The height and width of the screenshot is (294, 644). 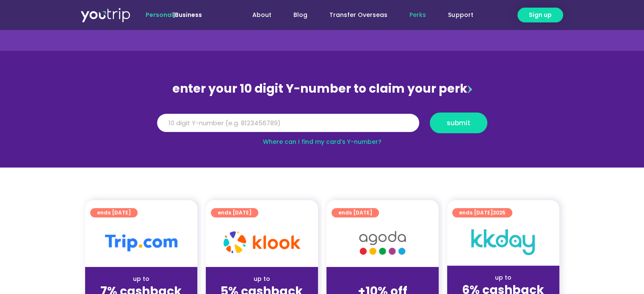 What do you see at coordinates (355, 15) in the screenshot?
I see `nav: Menu` at bounding box center [355, 15].